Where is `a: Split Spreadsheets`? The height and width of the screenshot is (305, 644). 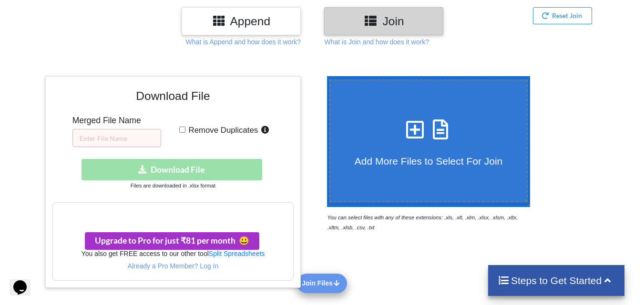 a: Split Spreadsheets is located at coordinates (237, 254).